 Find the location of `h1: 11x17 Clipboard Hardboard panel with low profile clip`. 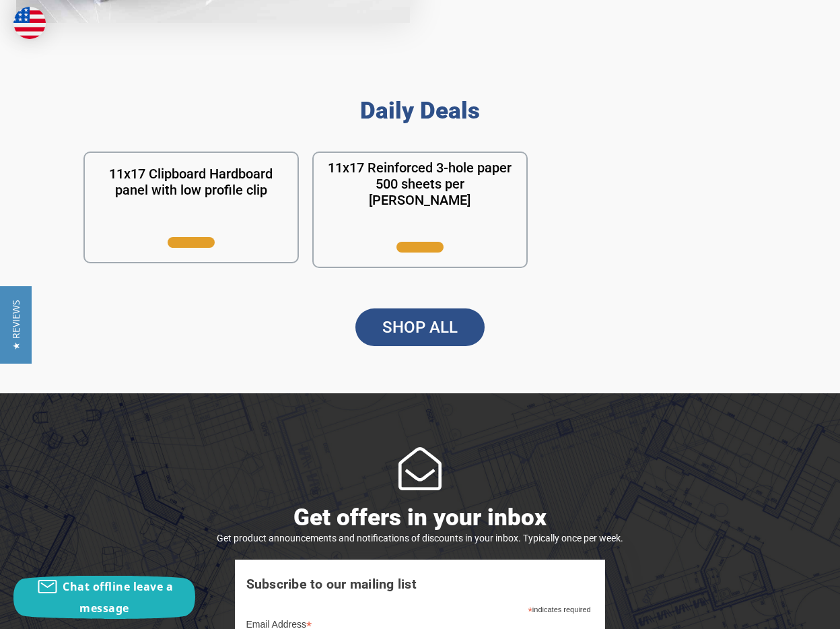

h1: 11x17 Clipboard Hardboard panel with low profile clip is located at coordinates (191, 182).